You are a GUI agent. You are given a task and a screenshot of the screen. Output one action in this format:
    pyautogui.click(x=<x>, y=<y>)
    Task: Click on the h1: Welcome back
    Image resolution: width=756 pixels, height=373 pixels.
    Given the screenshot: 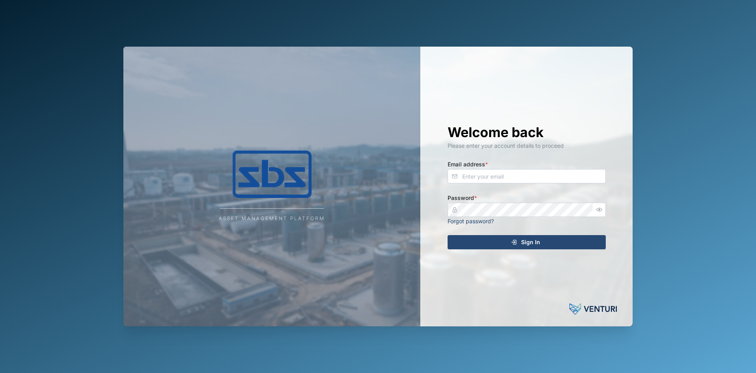 What is the action you would take?
    pyautogui.click(x=527, y=133)
    